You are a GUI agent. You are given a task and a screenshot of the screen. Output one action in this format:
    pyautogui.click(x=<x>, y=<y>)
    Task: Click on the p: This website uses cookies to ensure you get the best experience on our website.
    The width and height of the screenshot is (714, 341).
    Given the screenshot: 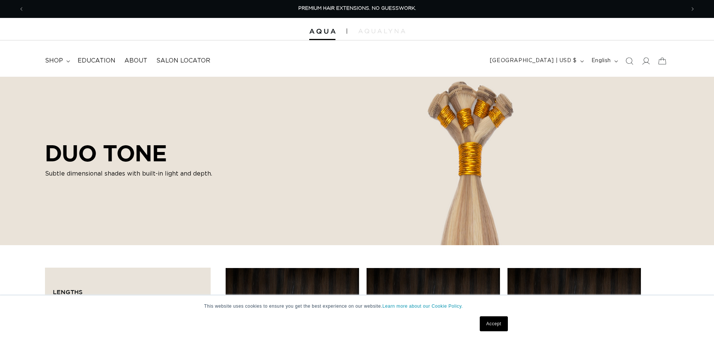 What is the action you would take?
    pyautogui.click(x=357, y=307)
    